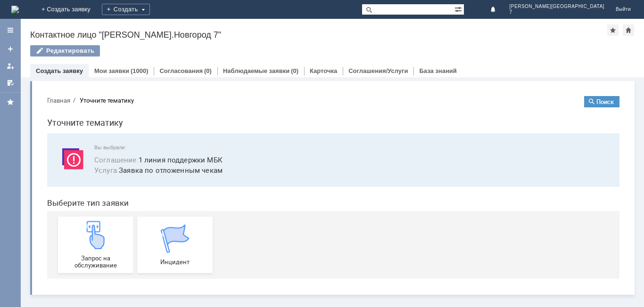 The height and width of the screenshot is (307, 644). I want to click on span: Запрос на обслуживание, so click(56, 173).